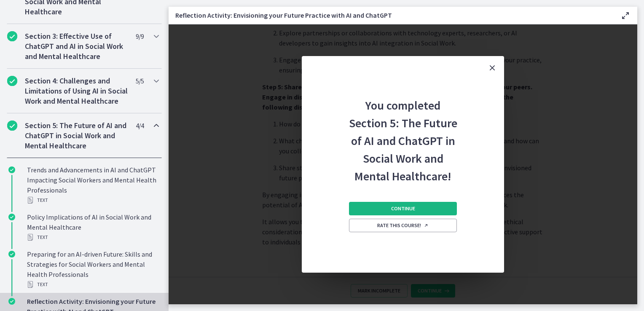 The width and height of the screenshot is (644, 311). Describe the element at coordinates (140, 126) in the screenshot. I see `span: 4 / 4` at that location.